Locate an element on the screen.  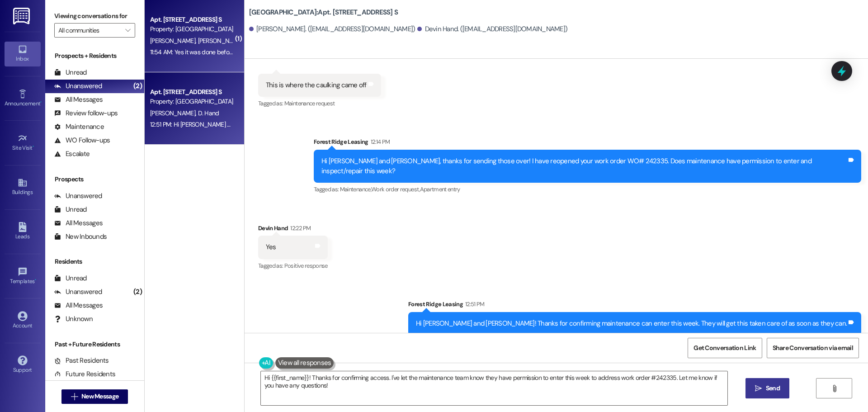
span: Maintenance , is located at coordinates (356, 189).